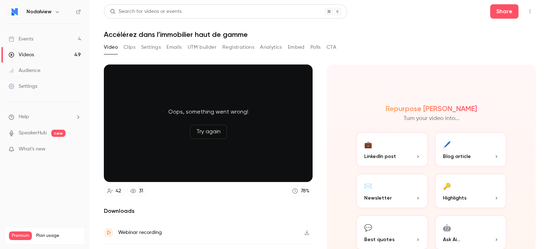  Describe the element at coordinates (114, 191) in the screenshot. I see `a: 42` at that location.